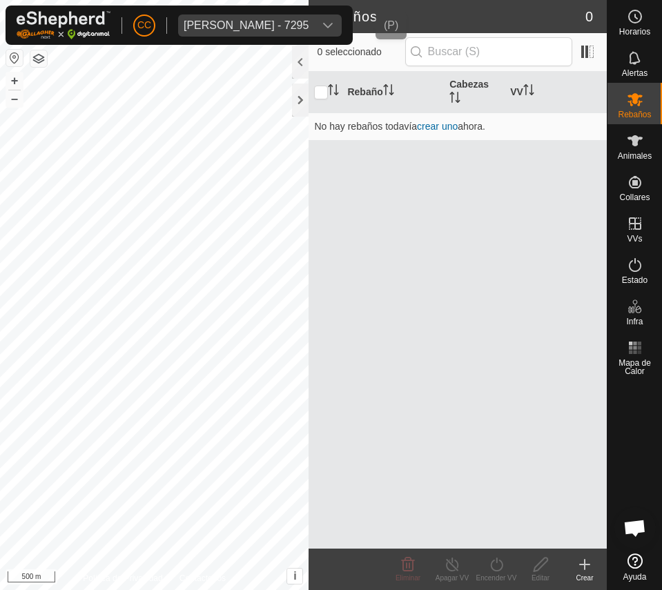 The image size is (662, 590). I want to click on span: 0, so click(589, 17).